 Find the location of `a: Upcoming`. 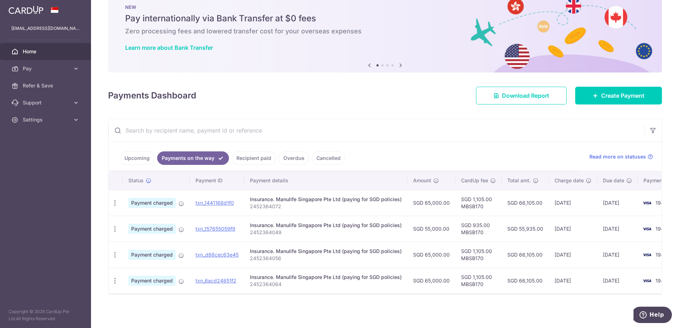

a: Upcoming is located at coordinates (137, 158).